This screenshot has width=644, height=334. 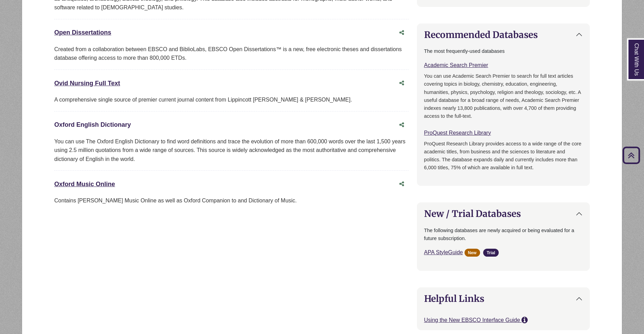 I want to click on p: You can use Academic Search Premier to search for full text articles covering topics in biology, ..., so click(x=503, y=96).